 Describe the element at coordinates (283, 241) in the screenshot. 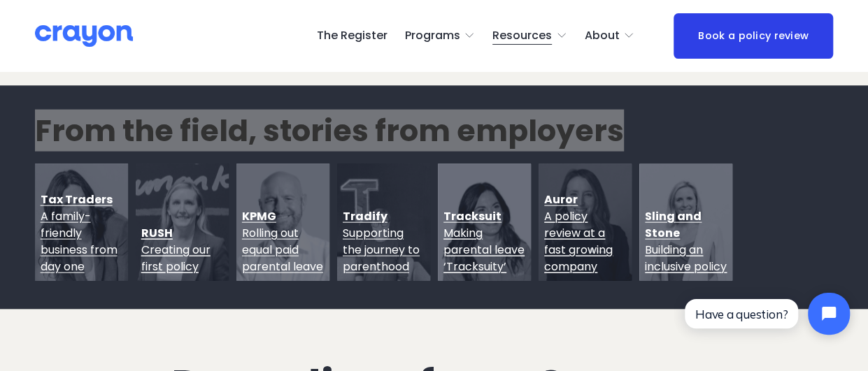

I see `a: KPMGRolling out equal paid parental leave` at that location.